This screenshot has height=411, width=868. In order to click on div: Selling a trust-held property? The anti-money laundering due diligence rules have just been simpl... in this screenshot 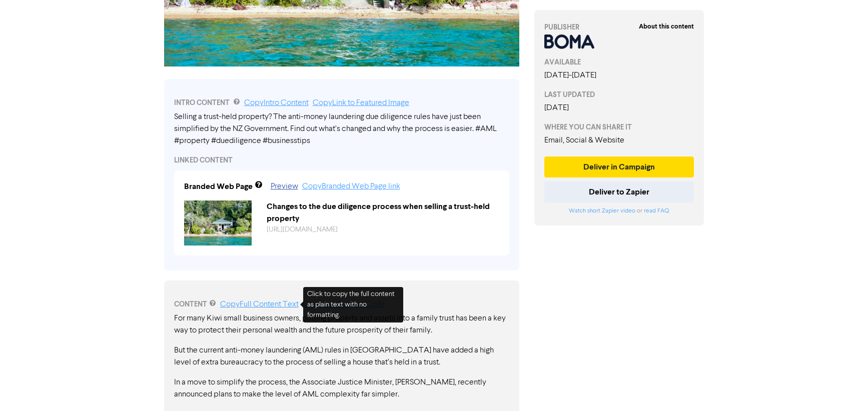, I will do `click(342, 129)`.